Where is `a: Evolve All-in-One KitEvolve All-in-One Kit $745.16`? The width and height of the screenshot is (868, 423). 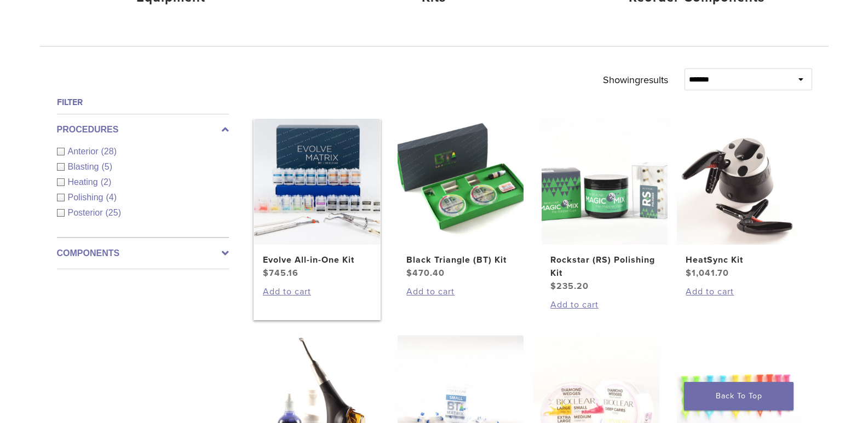 a: Evolve All-in-One KitEvolve All-in-One Kit $745.16 is located at coordinates (317, 199).